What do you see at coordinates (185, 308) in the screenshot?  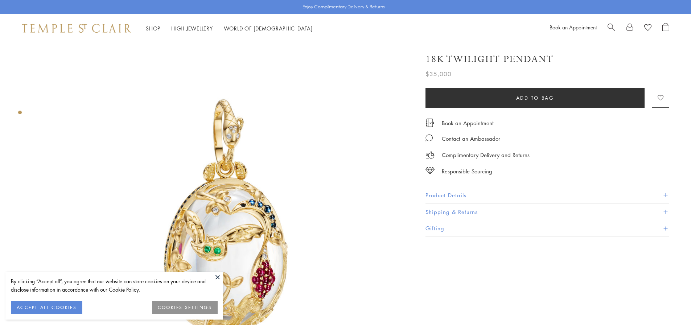 I see `button: COOKIES SETTINGS` at bounding box center [185, 308].